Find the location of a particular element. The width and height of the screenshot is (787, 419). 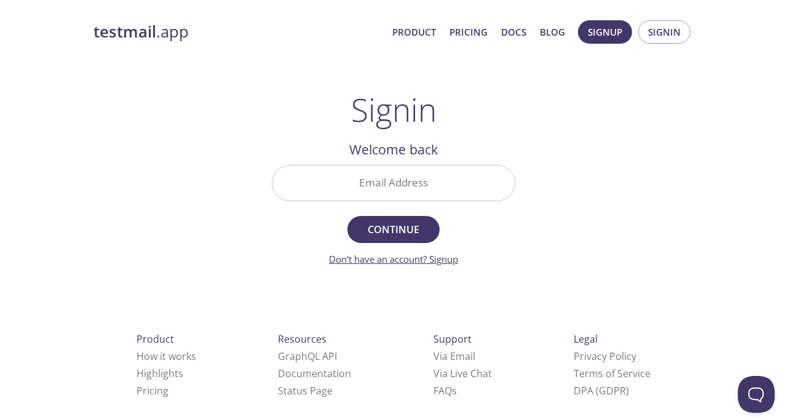

span: Legal is located at coordinates (585, 339).